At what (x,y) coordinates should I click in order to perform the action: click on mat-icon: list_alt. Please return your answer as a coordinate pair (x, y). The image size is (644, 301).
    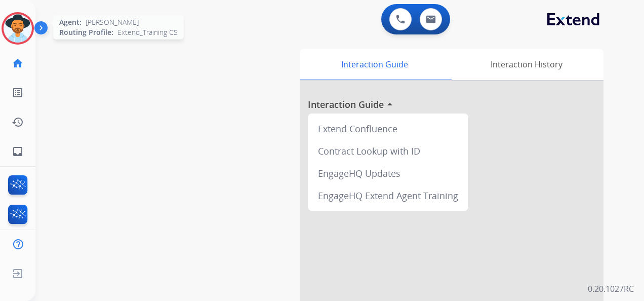
    Looking at the image, I should click on (18, 93).